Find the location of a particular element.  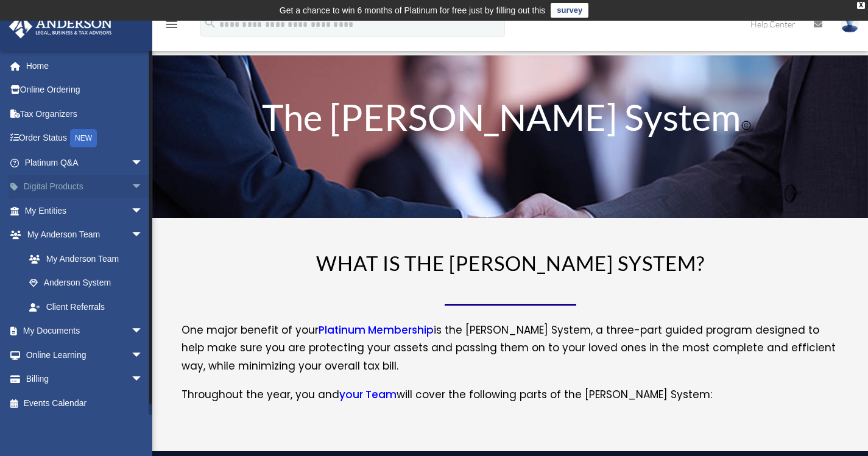

a: Anderson System is located at coordinates (86, 283).